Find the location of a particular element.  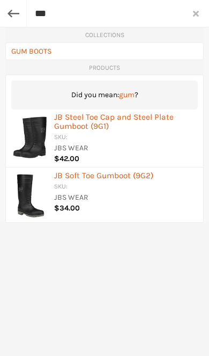

span: $42.00 is located at coordinates (67, 158).